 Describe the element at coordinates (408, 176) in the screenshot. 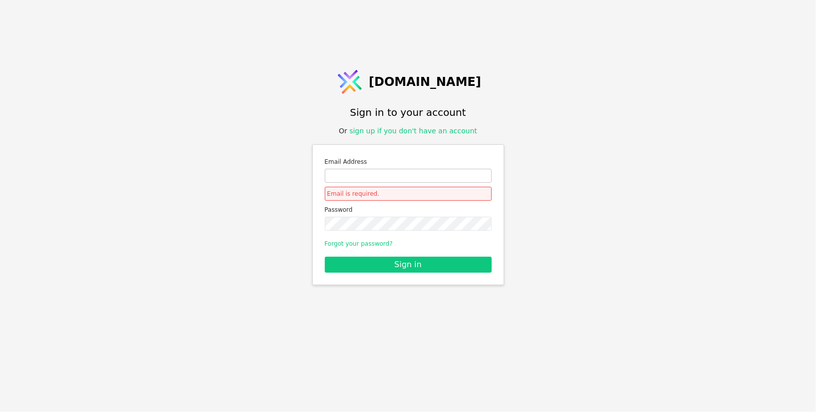

I see `input: Email address` at that location.